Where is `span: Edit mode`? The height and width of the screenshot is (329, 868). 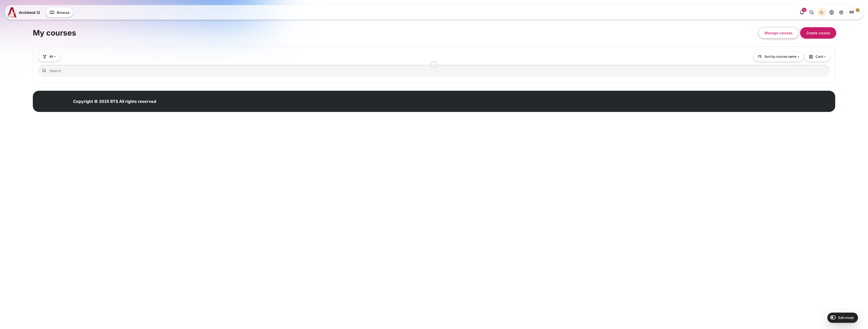
span: Edit mode is located at coordinates (846, 318).